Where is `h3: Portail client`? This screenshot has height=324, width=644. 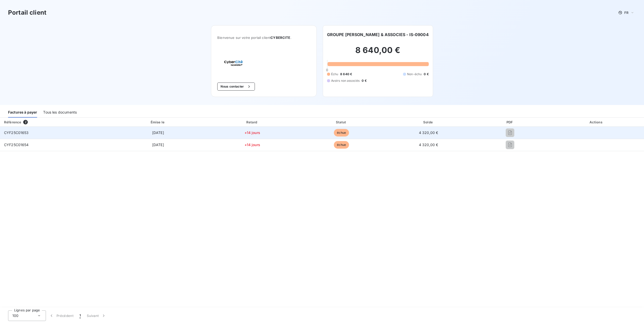 h3: Portail client is located at coordinates (27, 13).